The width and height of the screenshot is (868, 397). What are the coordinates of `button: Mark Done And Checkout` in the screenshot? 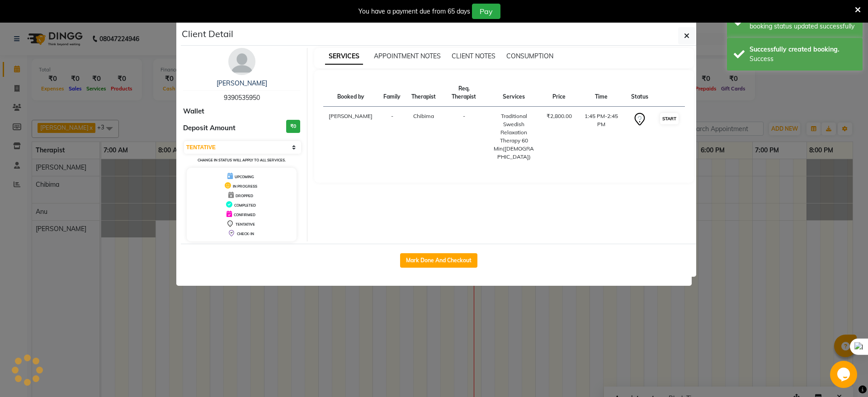 It's located at (439, 260).